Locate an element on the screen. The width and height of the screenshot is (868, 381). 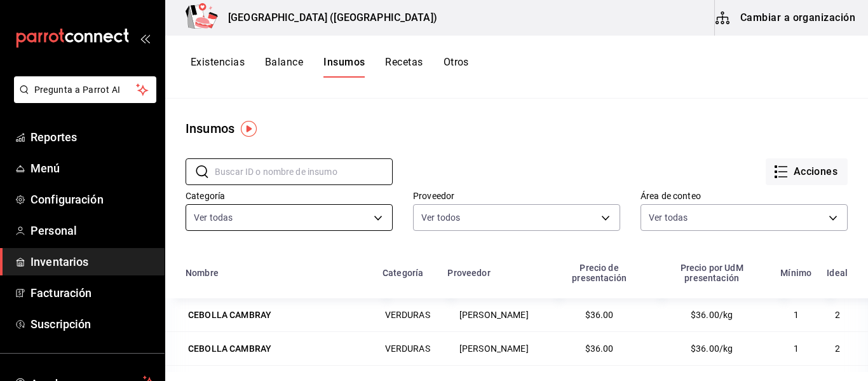
div: Precio por UdM presentación is located at coordinates (712, 273).